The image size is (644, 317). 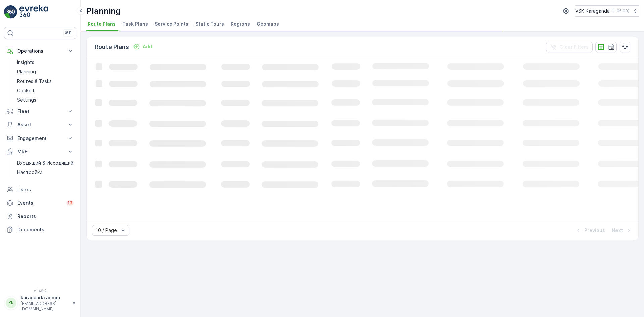 What do you see at coordinates (45, 72) in the screenshot?
I see `a: Planning` at bounding box center [45, 72].